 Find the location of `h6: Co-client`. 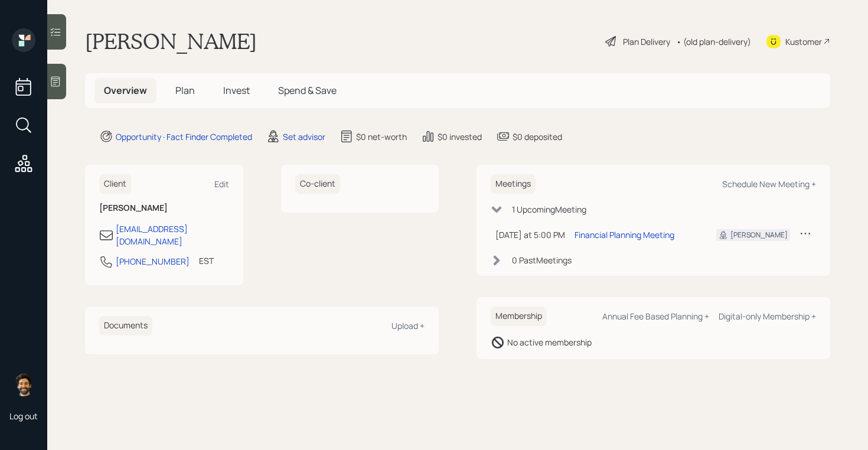

h6: Co-client is located at coordinates (318, 184).